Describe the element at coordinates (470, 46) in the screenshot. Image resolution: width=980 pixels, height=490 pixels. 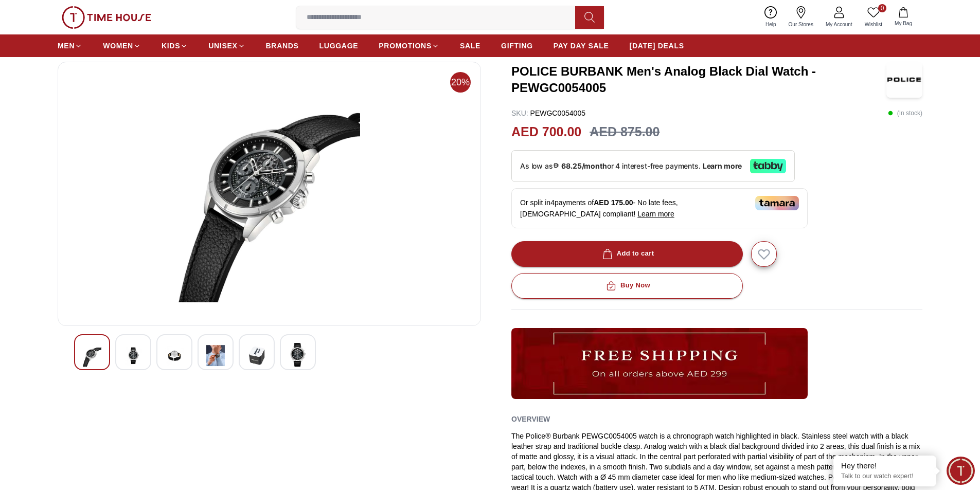
I see `a: SALE` at that location.